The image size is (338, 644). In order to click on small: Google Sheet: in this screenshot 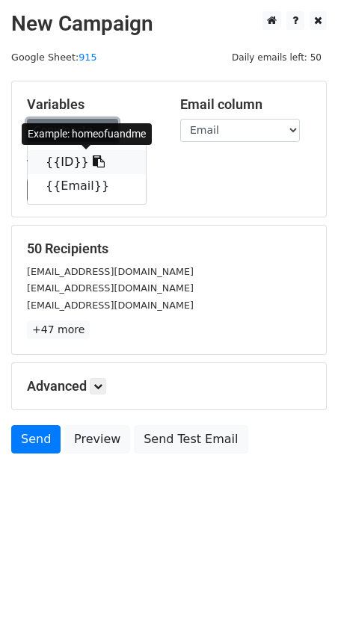, I will do `click(54, 57)`.